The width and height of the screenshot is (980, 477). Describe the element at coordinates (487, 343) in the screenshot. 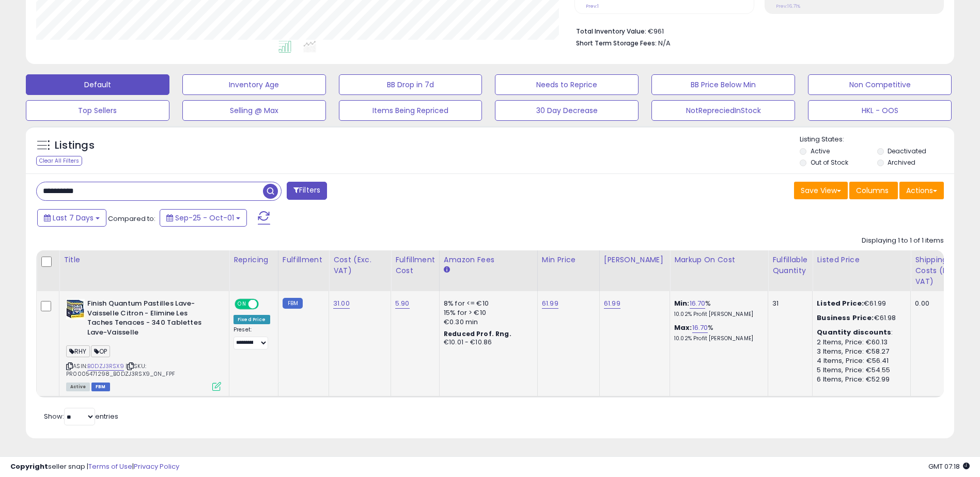

I see `div: €10.01 - €10.86` at that location.